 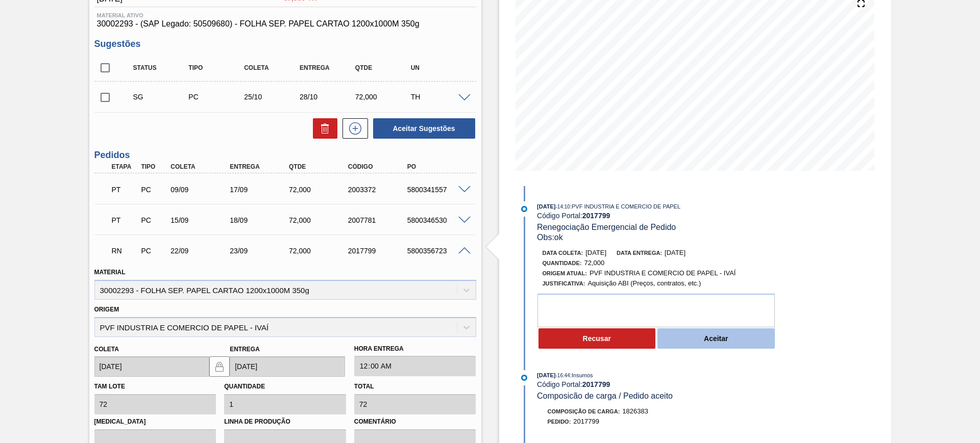 What do you see at coordinates (415, 349) in the screenshot?
I see `label: Hora Entrega` at bounding box center [415, 349].